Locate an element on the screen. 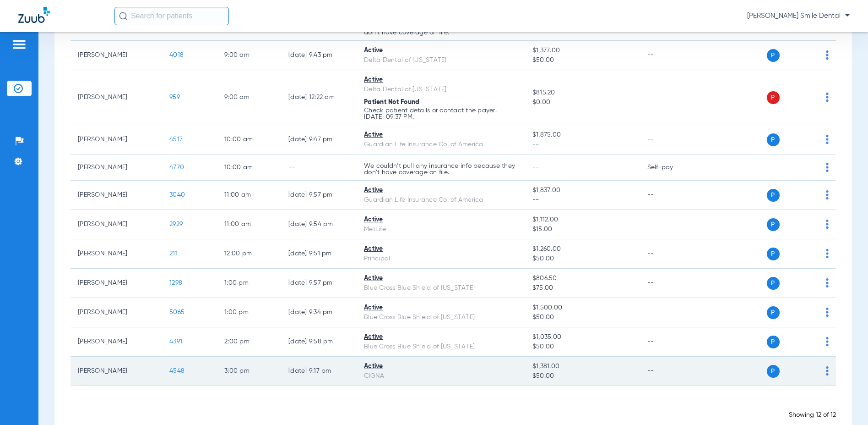 The width and height of the screenshot is (868, 425). span: 4391 is located at coordinates (176, 342).